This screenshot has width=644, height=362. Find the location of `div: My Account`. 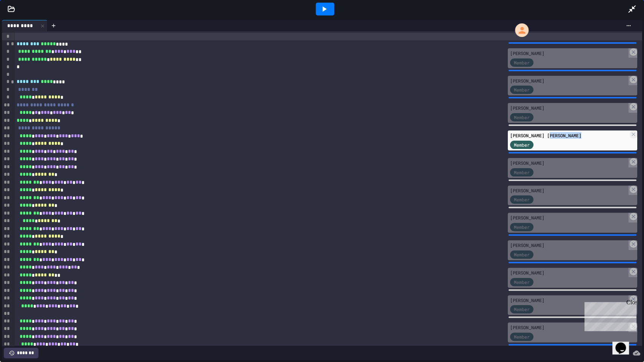

div: My Account is located at coordinates (519, 30).